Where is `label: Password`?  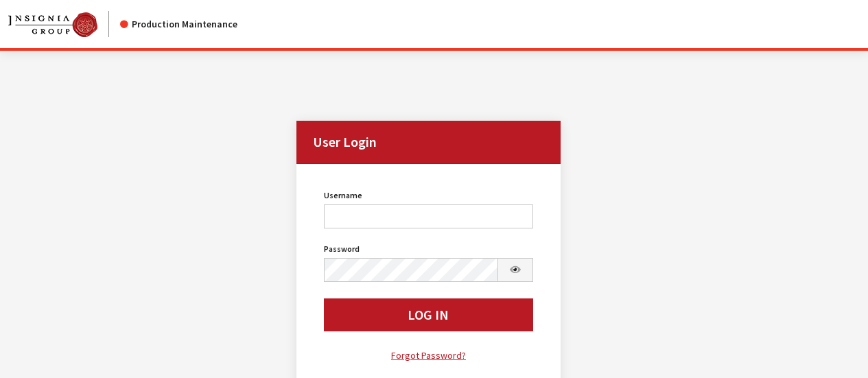 label: Password is located at coordinates (341, 249).